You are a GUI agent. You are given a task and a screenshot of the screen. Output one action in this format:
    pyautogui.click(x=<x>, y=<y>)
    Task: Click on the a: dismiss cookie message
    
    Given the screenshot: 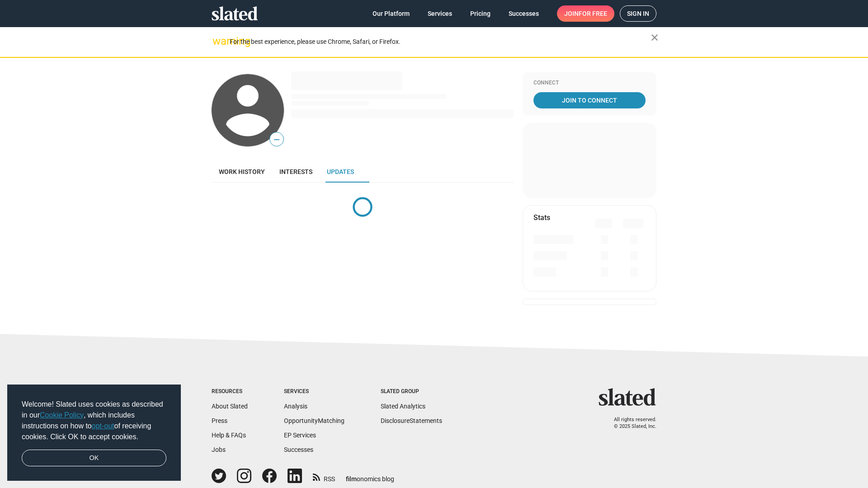 What is the action you would take?
    pyautogui.click(x=94, y=458)
    